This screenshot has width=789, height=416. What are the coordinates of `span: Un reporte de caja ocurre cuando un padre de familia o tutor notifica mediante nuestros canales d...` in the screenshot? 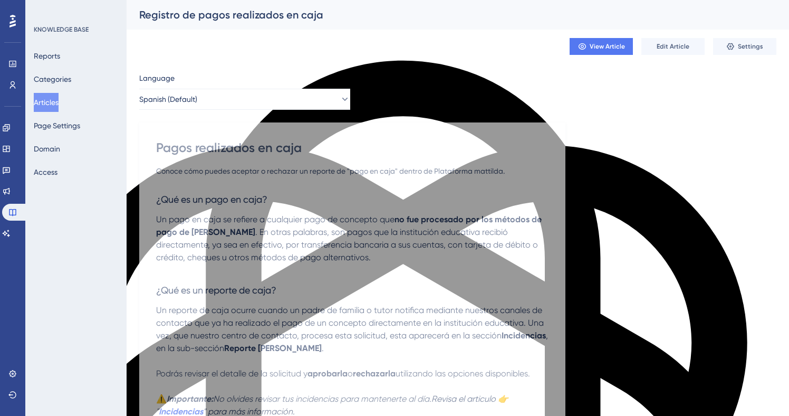 It's located at (351, 322).